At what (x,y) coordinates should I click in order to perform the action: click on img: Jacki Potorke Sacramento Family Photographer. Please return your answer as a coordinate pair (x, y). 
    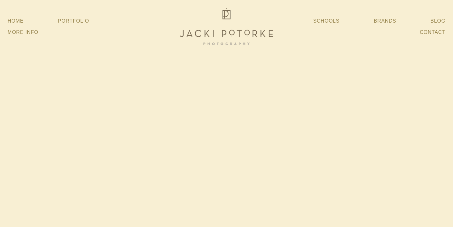
    Looking at the image, I should click on (226, 27).